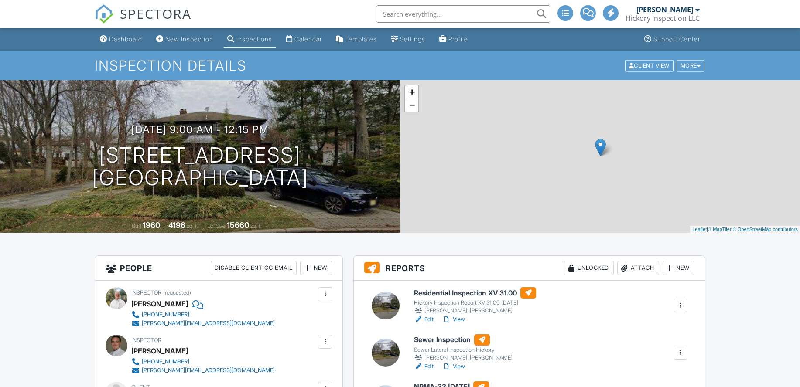 The width and height of the screenshot is (800, 387). Describe the element at coordinates (104, 14) in the screenshot. I see `img: The Best Home Inspection Software - Spectora` at that location.